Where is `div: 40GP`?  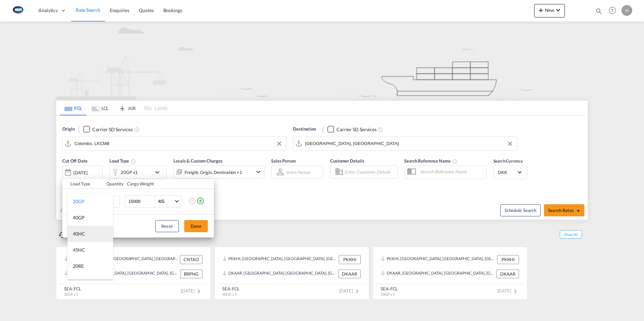 div: 40GP is located at coordinates (79, 218).